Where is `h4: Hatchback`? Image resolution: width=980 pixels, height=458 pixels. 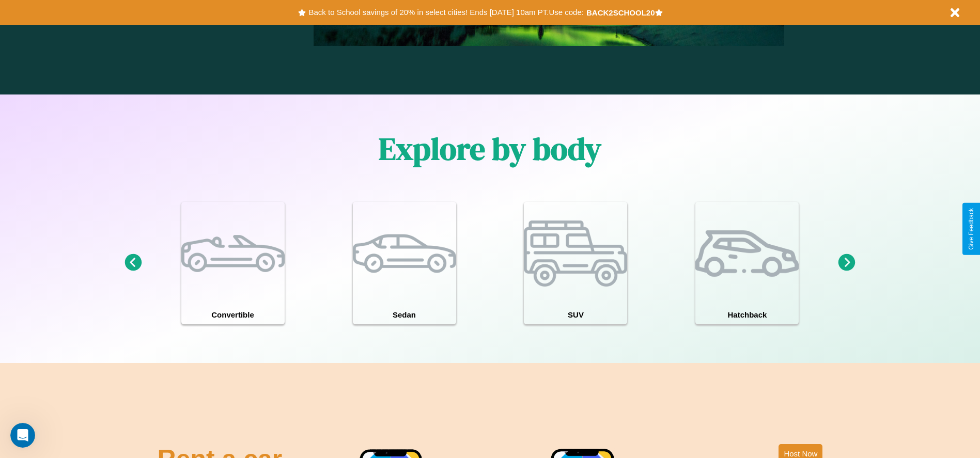
h4: Hatchback is located at coordinates (747, 315).